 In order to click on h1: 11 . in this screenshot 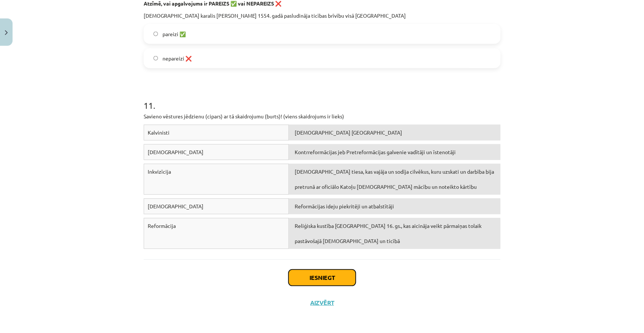, I will do `click(322, 99)`.